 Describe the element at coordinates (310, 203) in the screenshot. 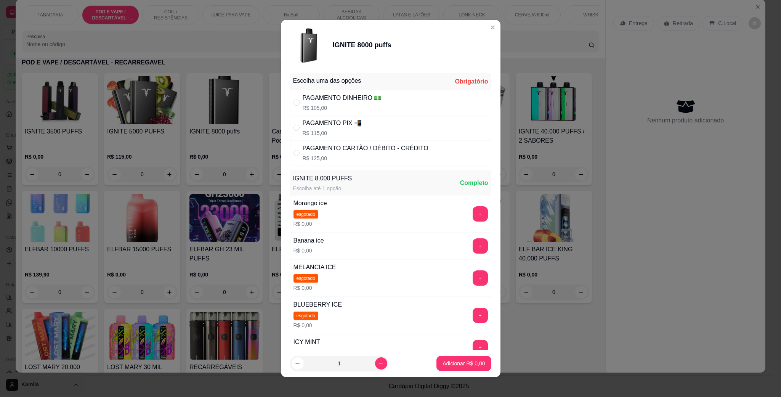

I see `div: Morango ice` at that location.